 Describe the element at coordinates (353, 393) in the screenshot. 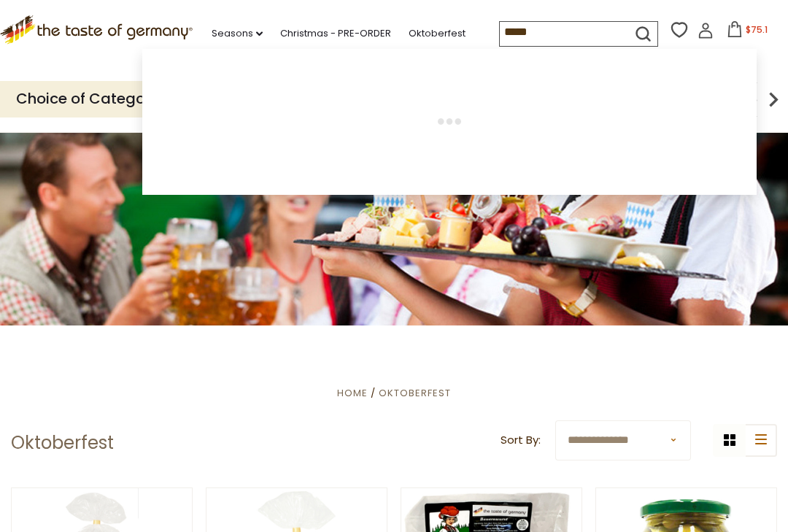

I see `span: Home` at that location.